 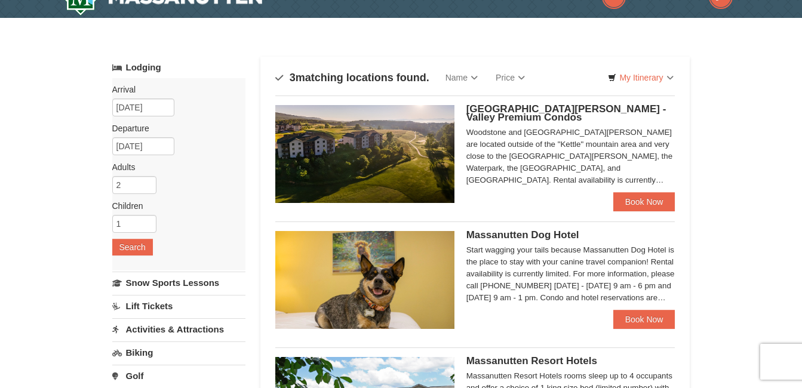 I want to click on div: Start wagging your tails because Massanutten Dog Hotel is the place to stay with your canine trav..., so click(x=571, y=274).